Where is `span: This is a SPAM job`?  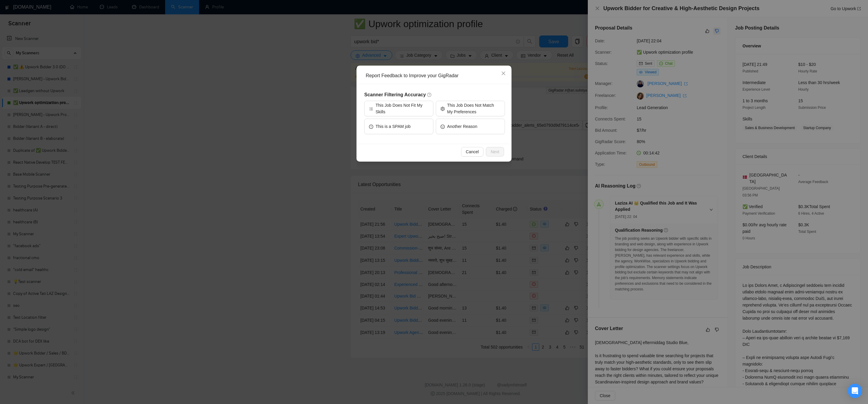
span: This is a SPAM job is located at coordinates (393, 126).